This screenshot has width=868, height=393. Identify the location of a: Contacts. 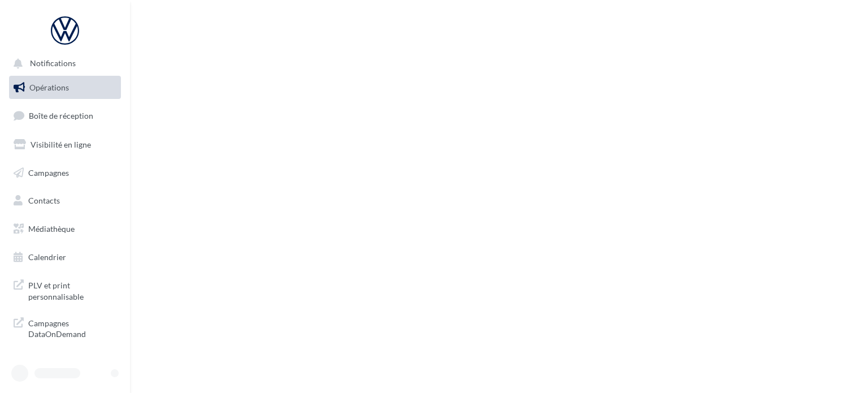
(65, 200).